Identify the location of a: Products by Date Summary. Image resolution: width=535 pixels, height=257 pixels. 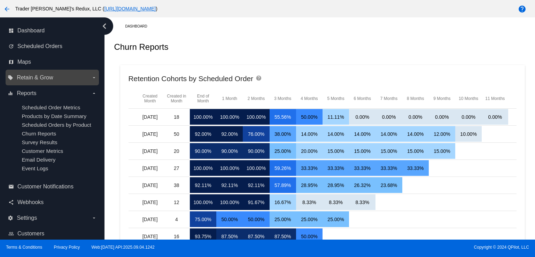
(54, 116).